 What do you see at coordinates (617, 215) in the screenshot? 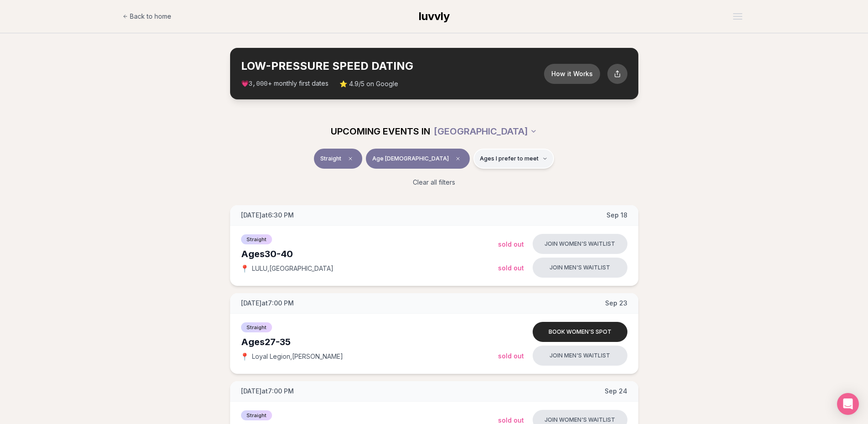
I see `span: Sep 18` at bounding box center [617, 215].